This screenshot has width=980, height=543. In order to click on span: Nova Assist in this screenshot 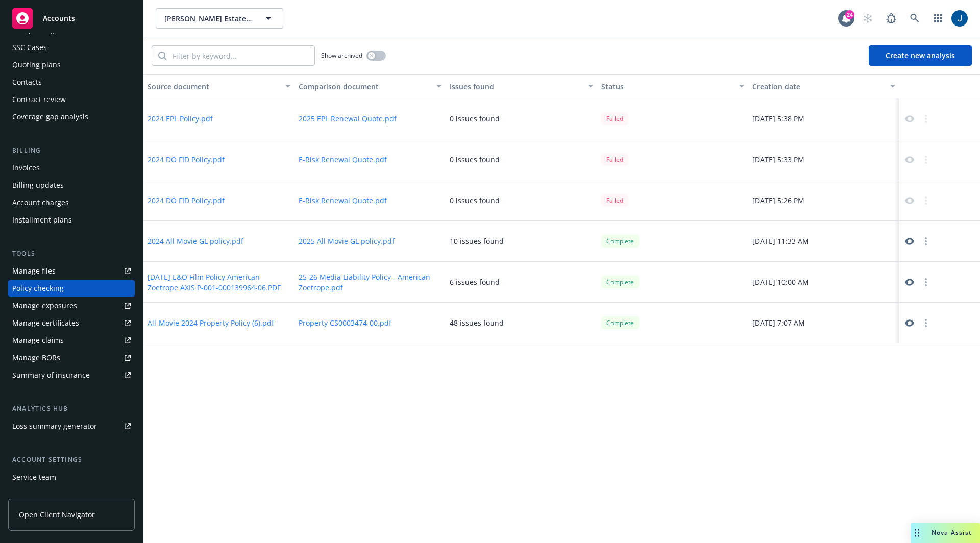, I will do `click(951, 532)`.